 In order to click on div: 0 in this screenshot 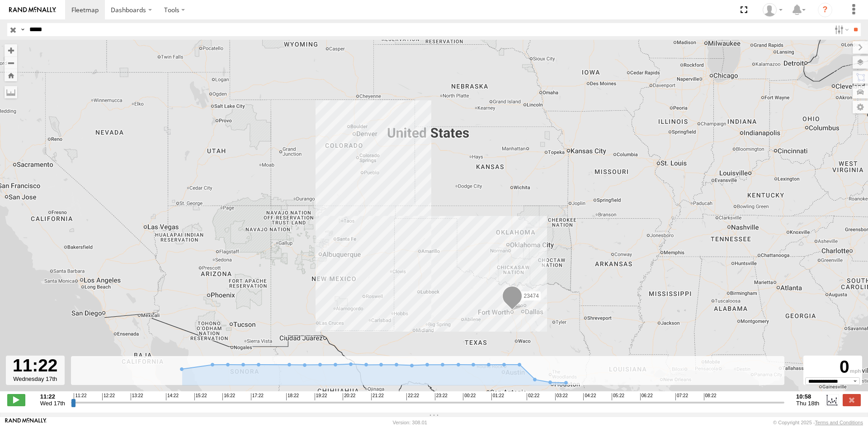, I will do `click(833, 367)`.